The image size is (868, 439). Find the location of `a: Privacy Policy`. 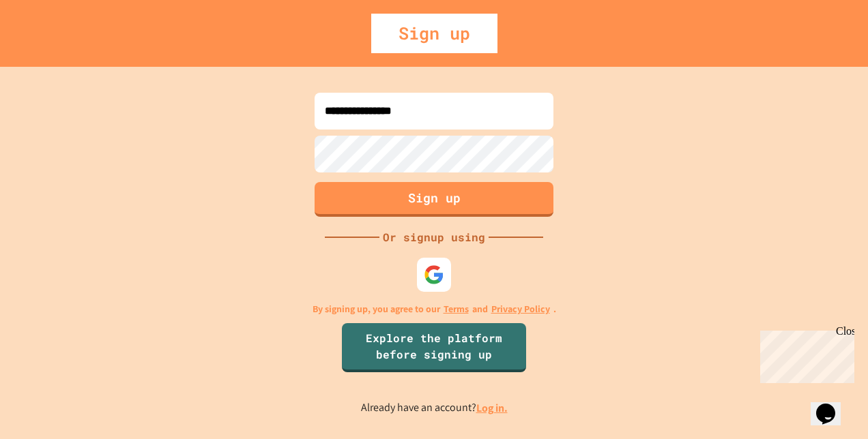

a: Privacy Policy is located at coordinates (521, 309).